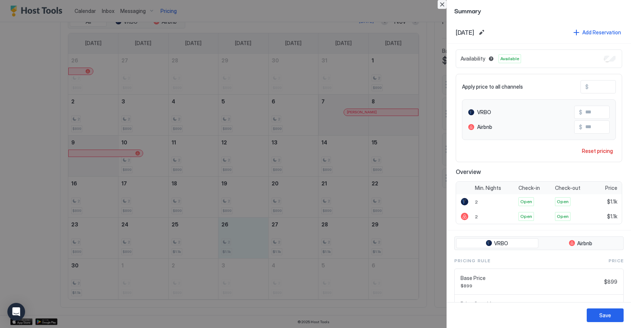  What do you see at coordinates (16, 311) in the screenshot?
I see `div: Open Intercom Messenger` at bounding box center [16, 311].